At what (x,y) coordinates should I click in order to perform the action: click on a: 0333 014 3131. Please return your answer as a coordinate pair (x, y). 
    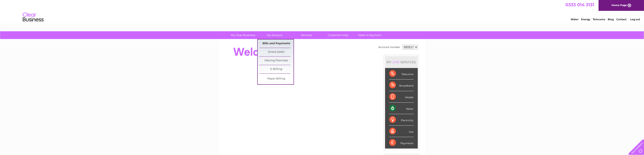
    Looking at the image, I should click on (579, 5).